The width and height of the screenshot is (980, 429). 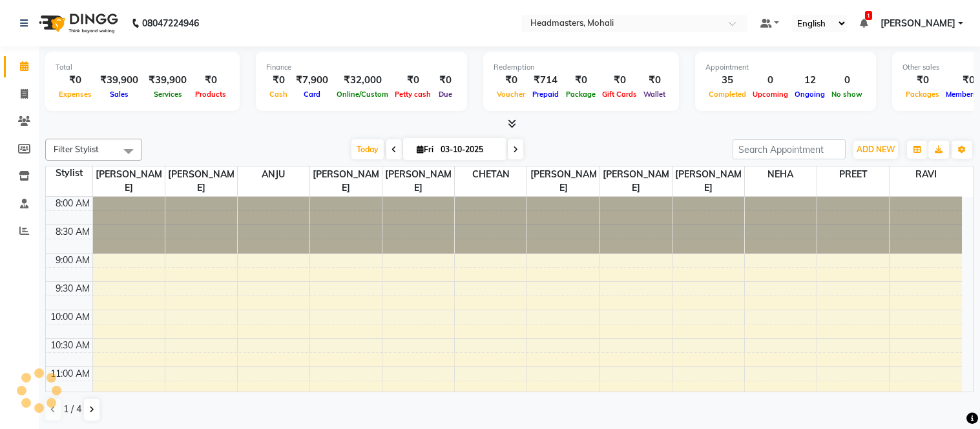 What do you see at coordinates (511, 94) in the screenshot?
I see `span: Voucher` at bounding box center [511, 94].